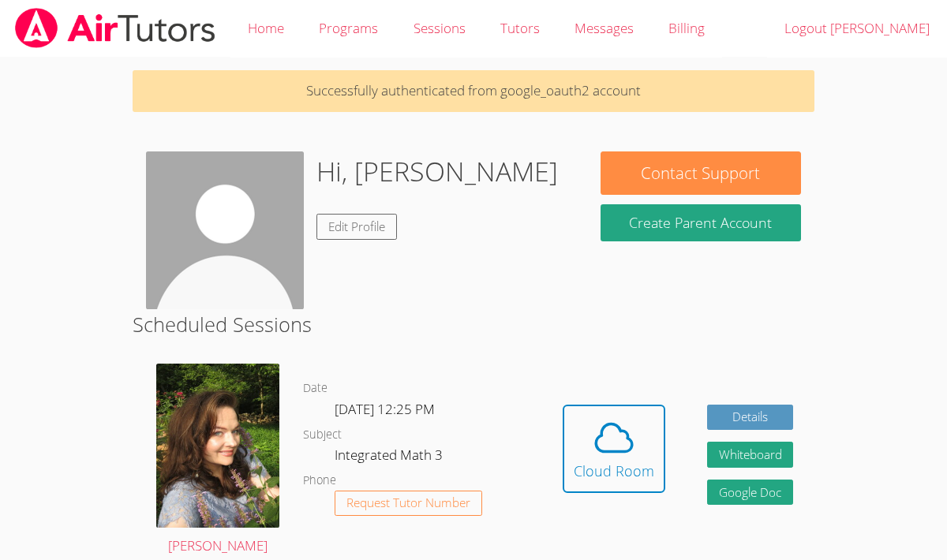 Image resolution: width=947 pixels, height=560 pixels. I want to click on button: Cloud Room, so click(614, 449).